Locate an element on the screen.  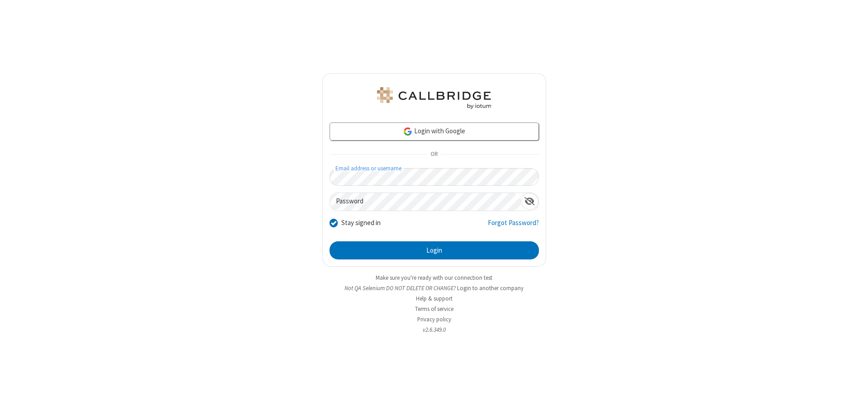
a: Terms of service is located at coordinates (434, 309).